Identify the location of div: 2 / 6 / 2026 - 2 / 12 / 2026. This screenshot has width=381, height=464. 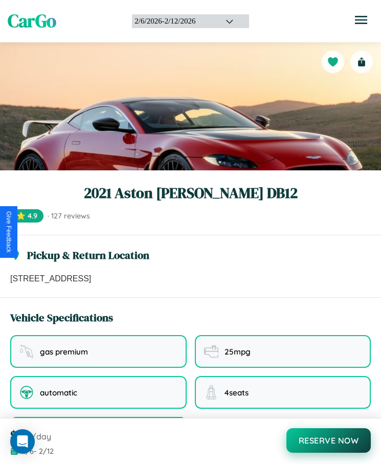
(173, 21).